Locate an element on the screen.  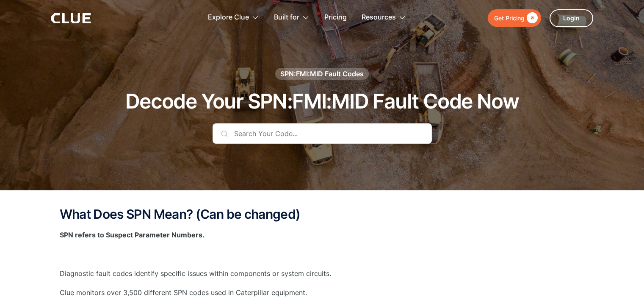
div: SPN:FMI:MID Fault Codes is located at coordinates (322, 74).